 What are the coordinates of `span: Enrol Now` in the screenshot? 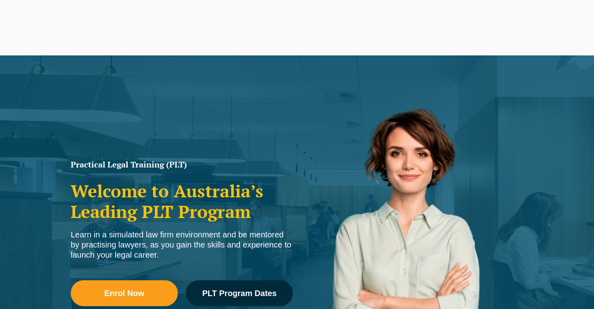 It's located at (124, 293).